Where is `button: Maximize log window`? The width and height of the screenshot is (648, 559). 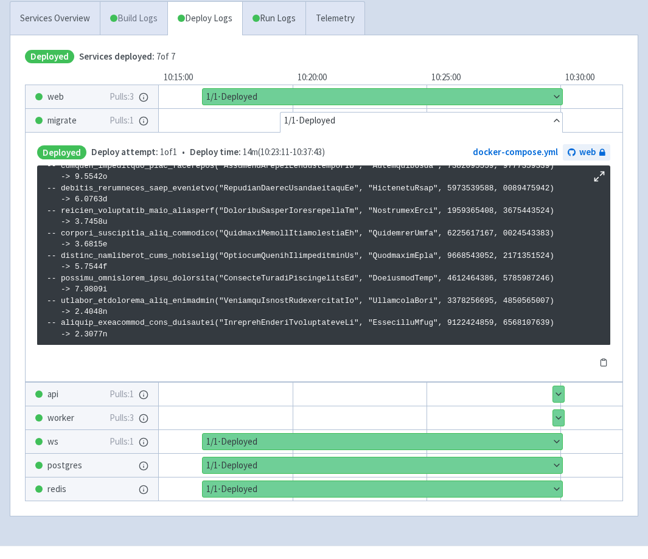
button: Maximize log window is located at coordinates (599, 176).